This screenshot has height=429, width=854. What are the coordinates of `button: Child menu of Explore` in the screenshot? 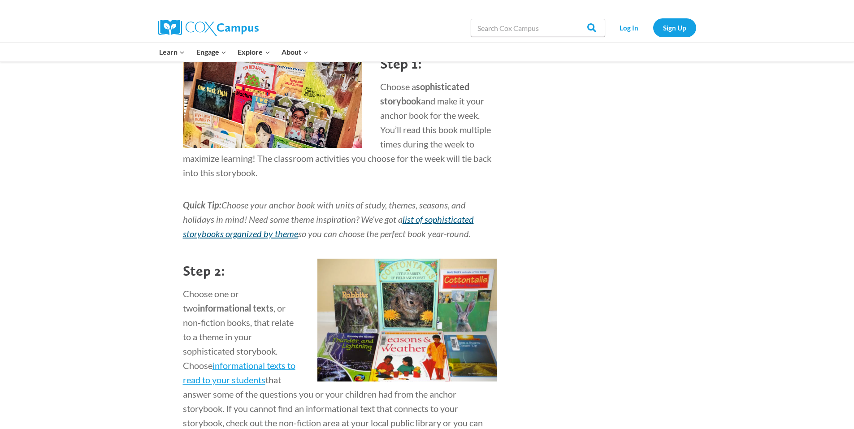 It's located at (254, 52).